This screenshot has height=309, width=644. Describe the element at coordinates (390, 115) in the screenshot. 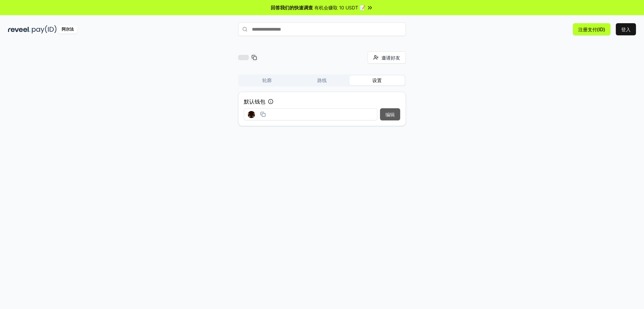

I see `font: 编辑` at that location.